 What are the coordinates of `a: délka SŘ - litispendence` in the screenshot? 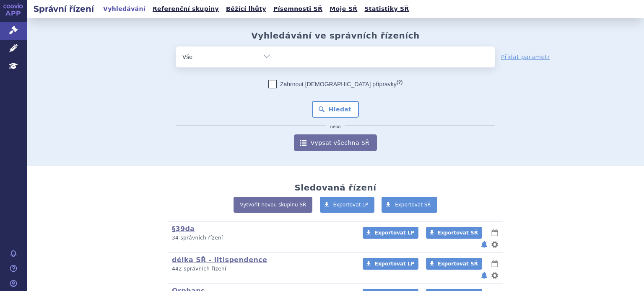 It's located at (219, 259).